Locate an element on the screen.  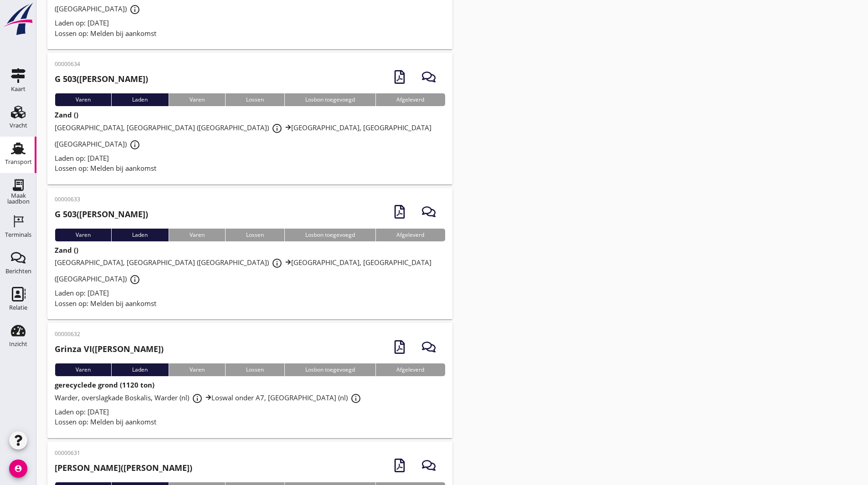
div: Transport is located at coordinates (18, 162).